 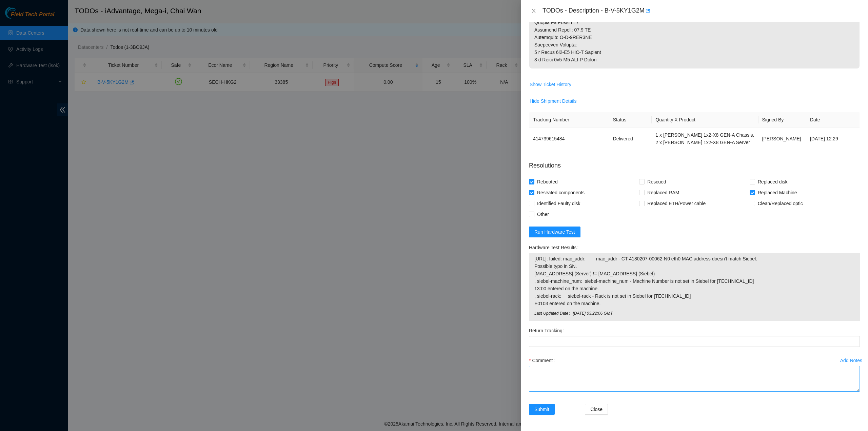 I want to click on span: Run Hardware Test, so click(x=555, y=232).